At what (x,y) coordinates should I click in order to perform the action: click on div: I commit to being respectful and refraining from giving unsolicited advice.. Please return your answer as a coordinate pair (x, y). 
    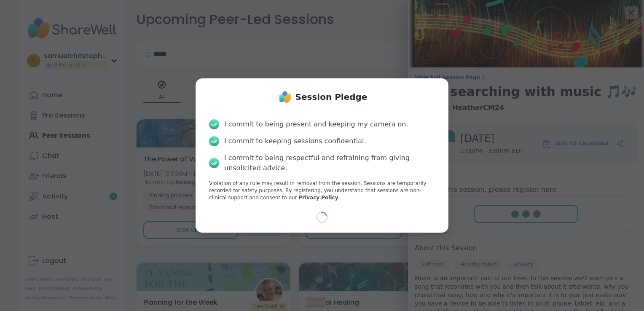
    Looking at the image, I should click on (330, 163).